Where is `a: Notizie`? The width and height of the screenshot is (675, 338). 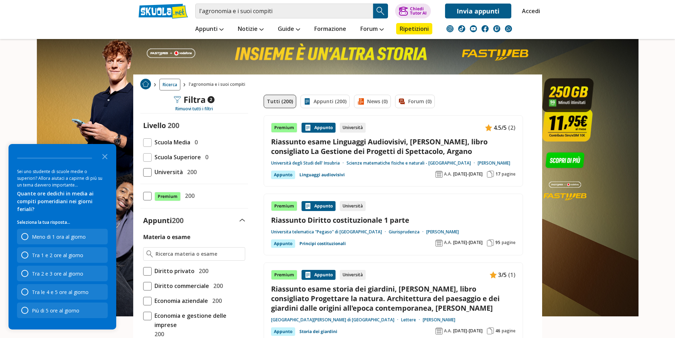 a: Notizie is located at coordinates (250, 29).